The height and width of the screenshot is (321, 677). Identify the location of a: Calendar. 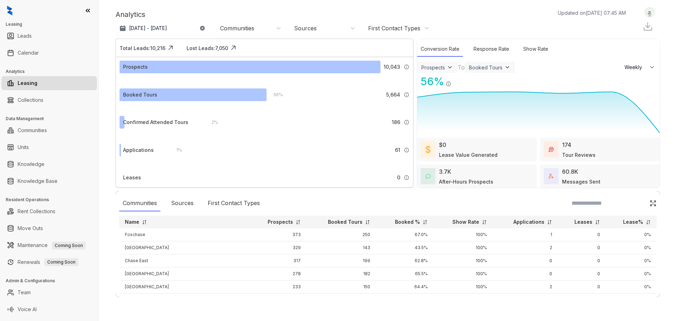
(28, 53).